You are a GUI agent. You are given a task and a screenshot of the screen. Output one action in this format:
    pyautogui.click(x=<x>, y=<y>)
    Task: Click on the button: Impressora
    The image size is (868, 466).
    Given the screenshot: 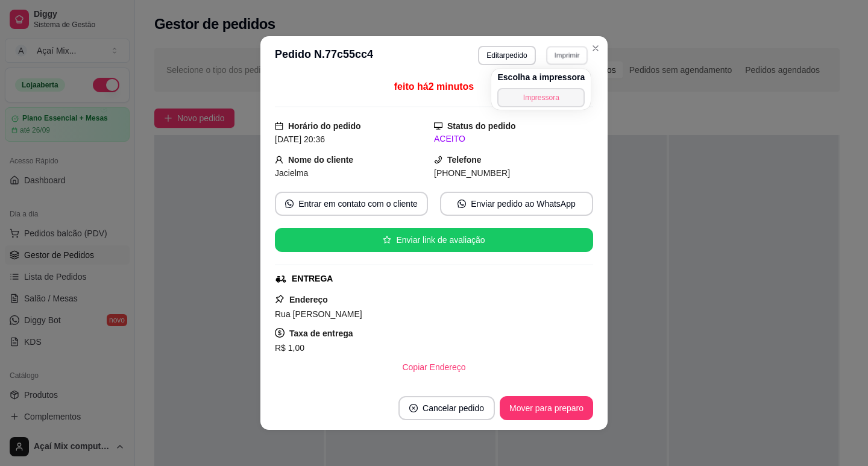 What is the action you would take?
    pyautogui.click(x=540, y=98)
    